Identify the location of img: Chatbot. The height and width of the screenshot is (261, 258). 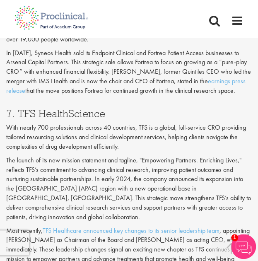
(243, 246).